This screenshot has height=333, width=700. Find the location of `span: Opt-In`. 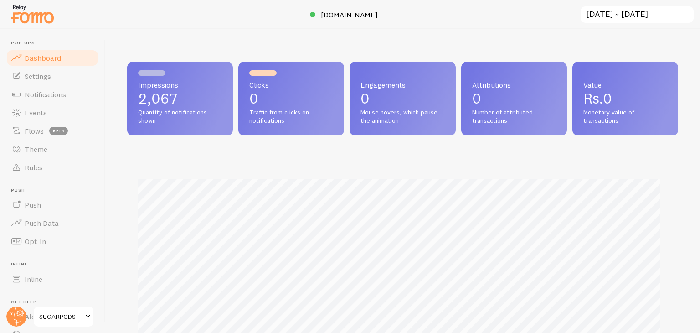

span: Opt-In is located at coordinates (35, 241).